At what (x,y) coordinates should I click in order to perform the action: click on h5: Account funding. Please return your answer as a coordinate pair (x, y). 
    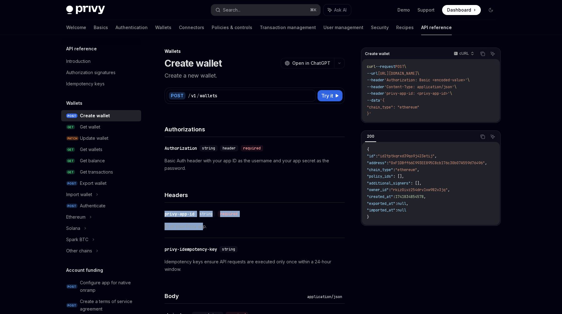
    Looking at the image, I should click on (85, 270).